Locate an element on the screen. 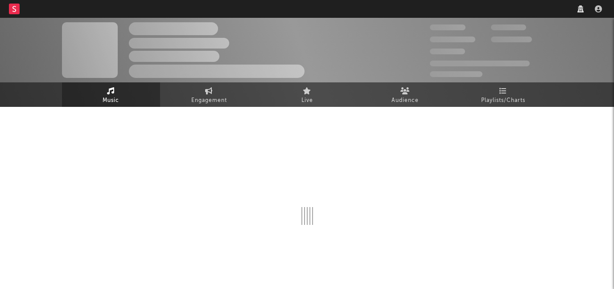  span: Playlists/Charts is located at coordinates (503, 101).